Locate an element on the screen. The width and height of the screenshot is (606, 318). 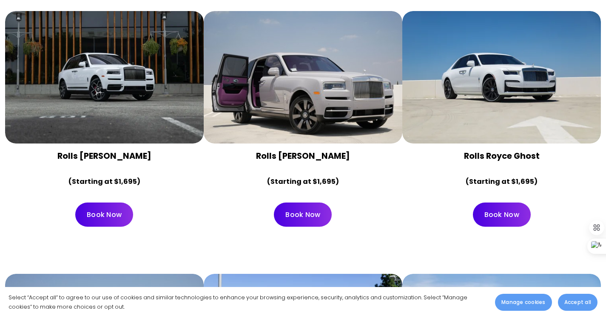
span: Accept all is located at coordinates (577, 303).